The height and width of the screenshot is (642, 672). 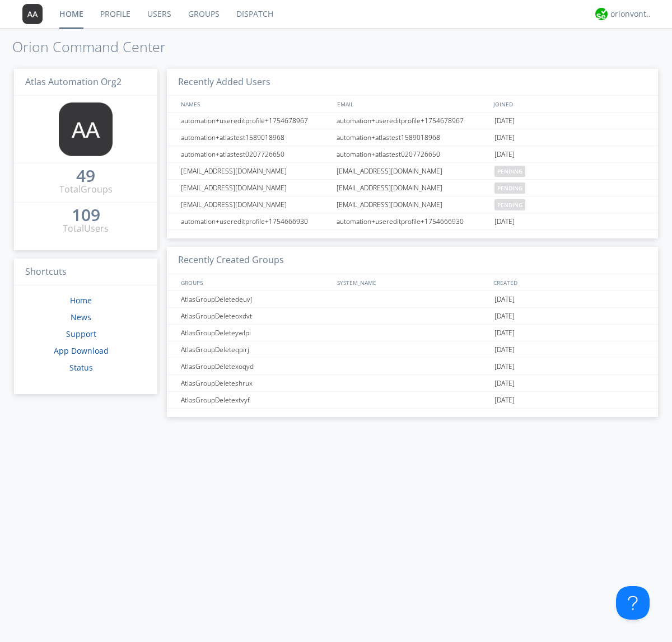 I want to click on img: 29d36aed6fa347d5a1537e7736e6aa13, so click(x=601, y=14).